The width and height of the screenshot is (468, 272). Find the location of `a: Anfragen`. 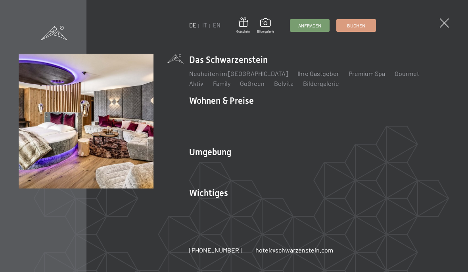

a: Anfragen is located at coordinates (310, 25).